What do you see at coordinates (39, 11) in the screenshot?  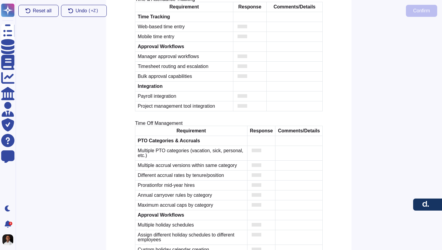 I see `button: Reset all` at bounding box center [39, 11].